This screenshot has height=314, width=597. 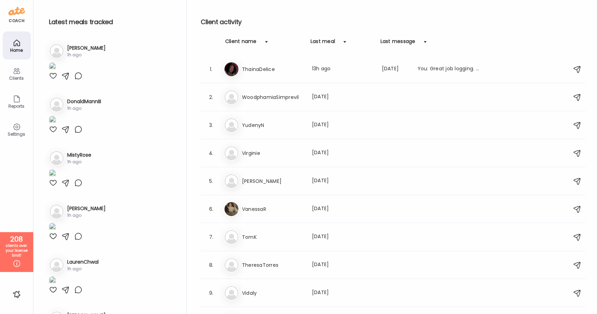 What do you see at coordinates (52, 281) in the screenshot?
I see `img: images%2F2hiH2wp5SAbViTs0s4pL8L4nvhH2%2F8bUjfAGES08dYOVMgduO%2F9O82v6wnCui5ygrXT4eP_1080` at bounding box center [52, 281].